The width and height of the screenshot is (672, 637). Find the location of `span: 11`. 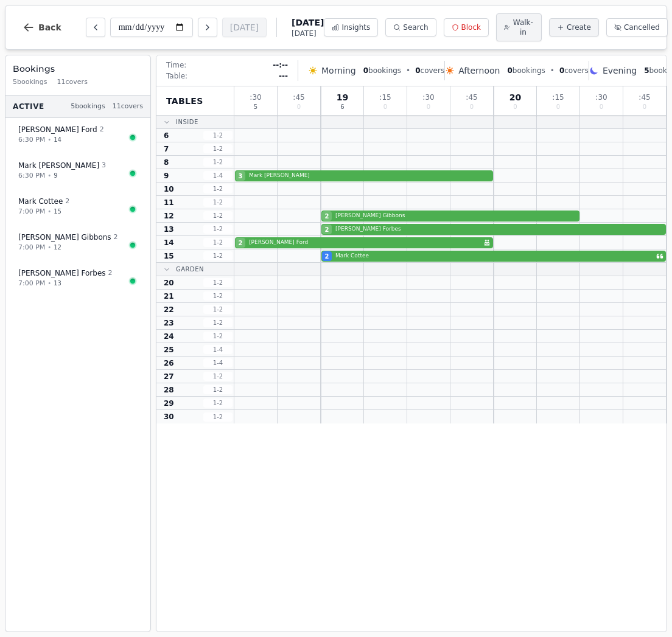

span: 11 is located at coordinates (168, 203).